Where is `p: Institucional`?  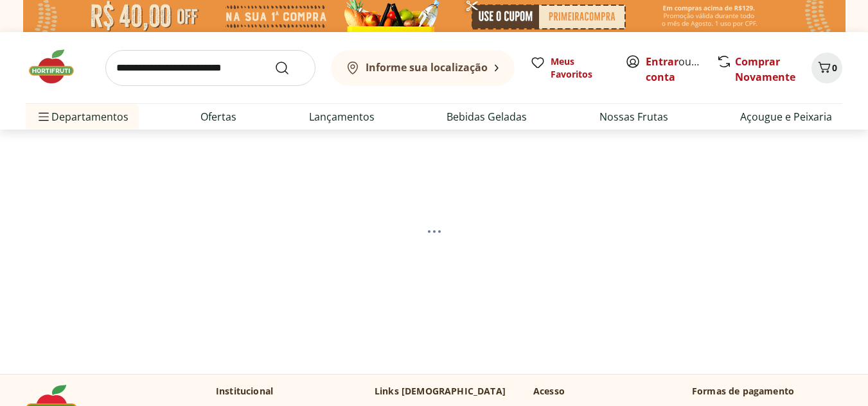 p: Institucional is located at coordinates (244, 392).